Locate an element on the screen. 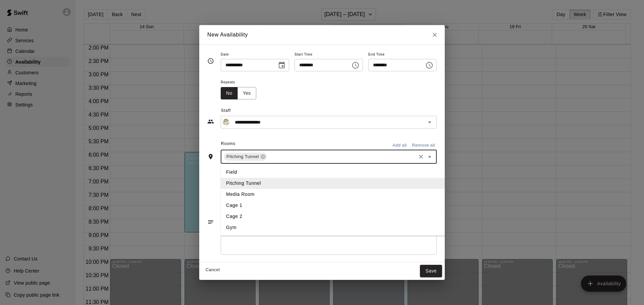 Image resolution: width=644 pixels, height=305 pixels. svg: Rooms is located at coordinates (211, 157).